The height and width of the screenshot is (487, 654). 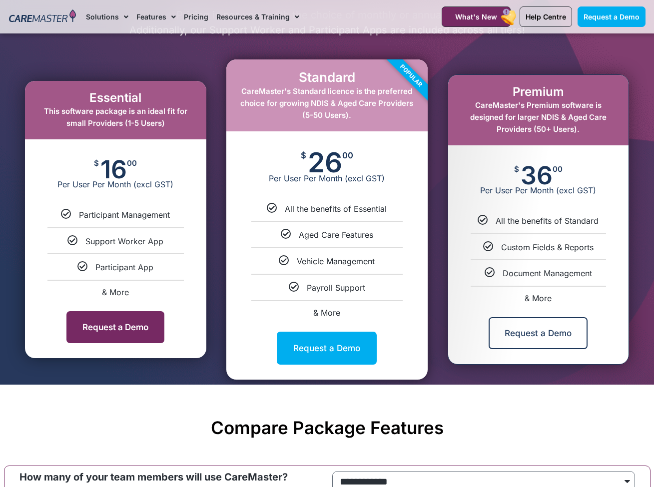 What do you see at coordinates (546, 16) in the screenshot?
I see `a: Help Centre` at bounding box center [546, 16].